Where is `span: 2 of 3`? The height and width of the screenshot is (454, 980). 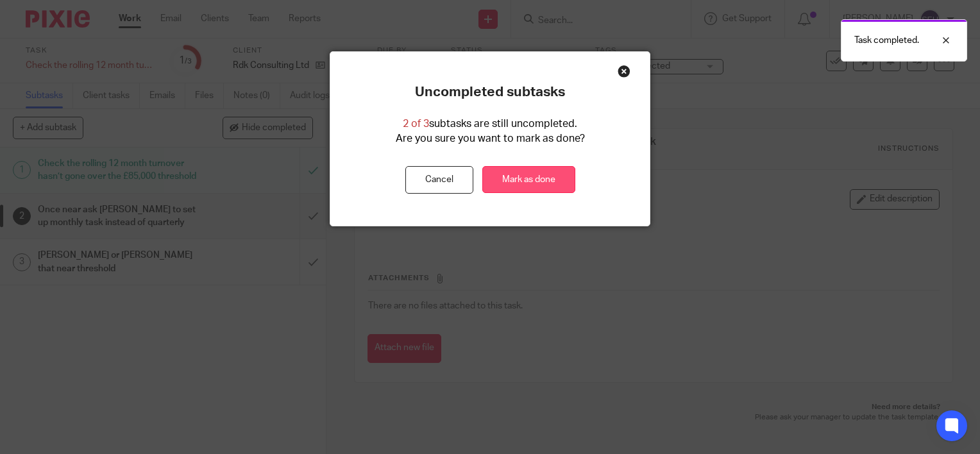 span: 2 of 3 is located at coordinates (416, 123).